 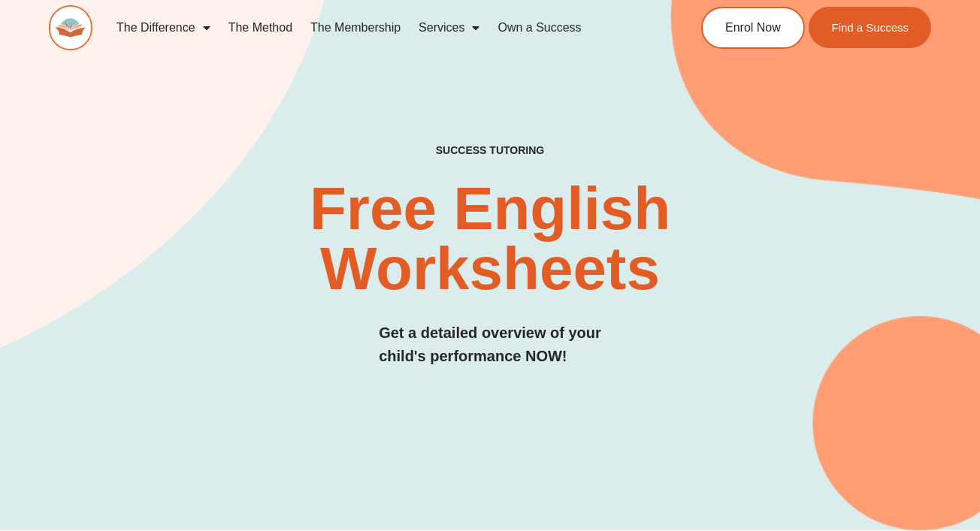 What do you see at coordinates (490, 150) in the screenshot?
I see `h4: SUCCESS TUTORING​` at bounding box center [490, 150].